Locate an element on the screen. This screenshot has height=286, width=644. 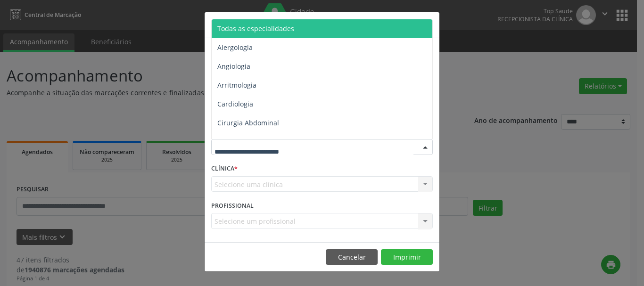
button: Imprimir is located at coordinates (407, 257).